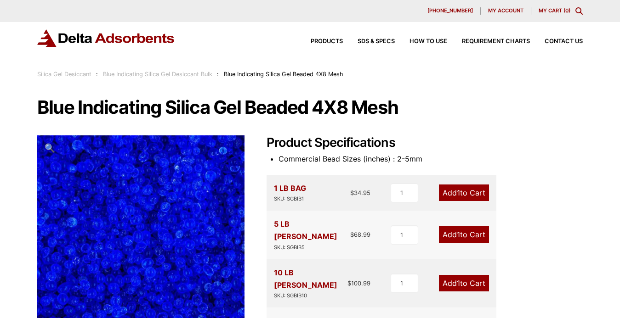 Image resolution: width=620 pixels, height=318 pixels. What do you see at coordinates (360, 235) in the screenshot?
I see `bdi: 68.99` at bounding box center [360, 235].